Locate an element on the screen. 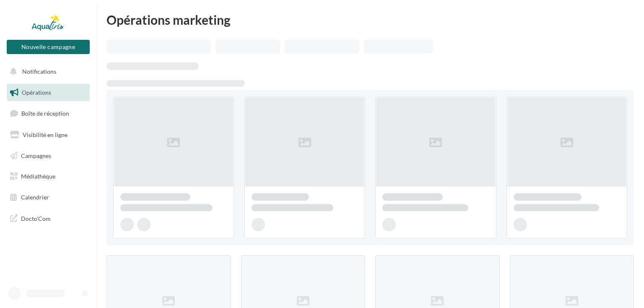 This screenshot has height=308, width=644. span: Boîte de réception is located at coordinates (45, 113).